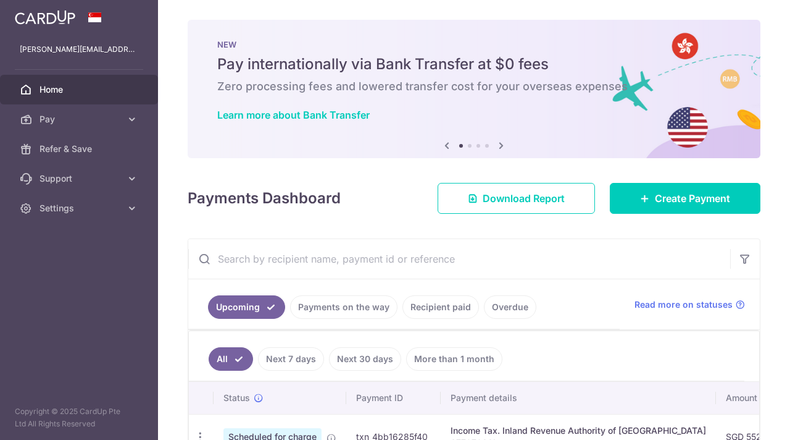 The height and width of the screenshot is (440, 790). I want to click on th: Payment ID, so click(393, 398).